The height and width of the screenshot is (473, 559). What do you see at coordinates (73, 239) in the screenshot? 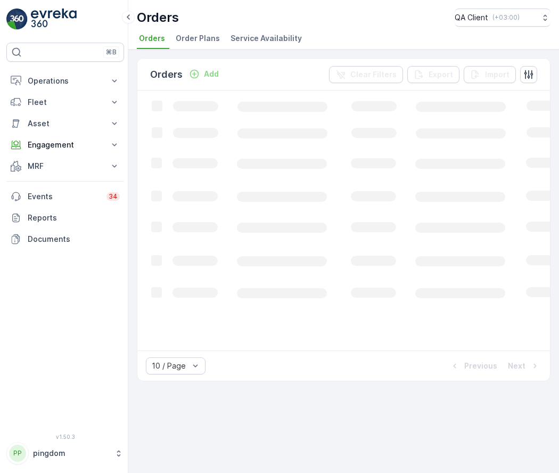
I see `p: Documents` at bounding box center [73, 239].